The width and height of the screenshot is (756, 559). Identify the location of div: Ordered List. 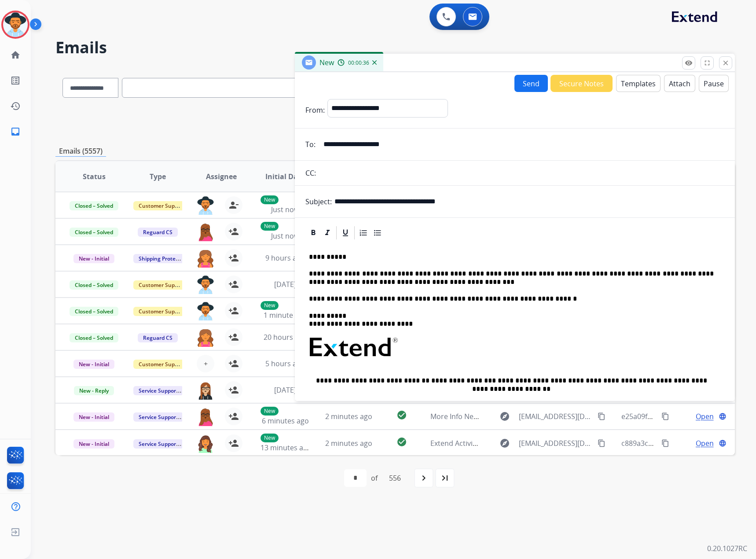
(364, 233).